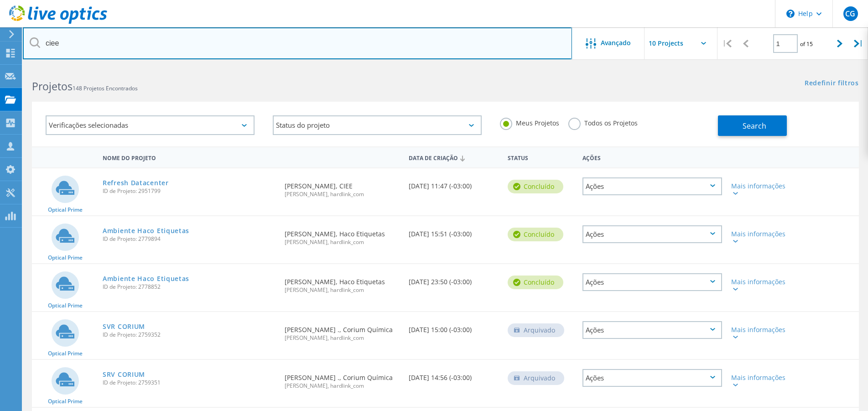 The height and width of the screenshot is (411, 868). I want to click on span: CG, so click(850, 14).